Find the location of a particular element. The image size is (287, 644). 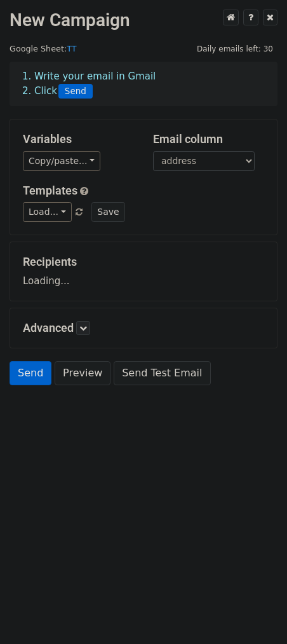

a: Templates is located at coordinates (50, 190).